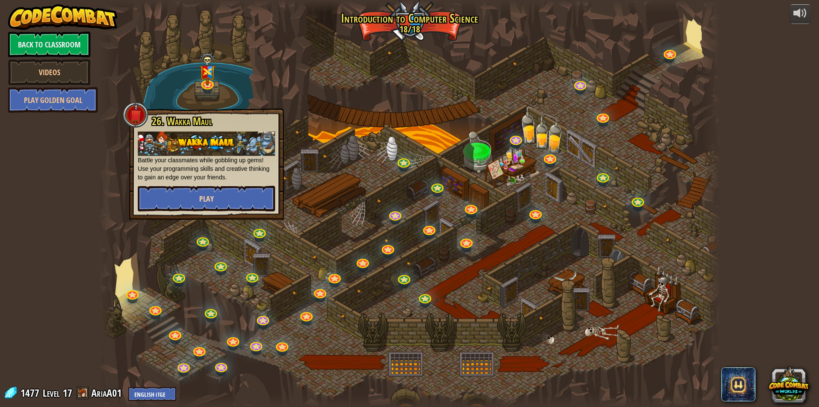  I want to click on a: AriaA01, so click(108, 393).